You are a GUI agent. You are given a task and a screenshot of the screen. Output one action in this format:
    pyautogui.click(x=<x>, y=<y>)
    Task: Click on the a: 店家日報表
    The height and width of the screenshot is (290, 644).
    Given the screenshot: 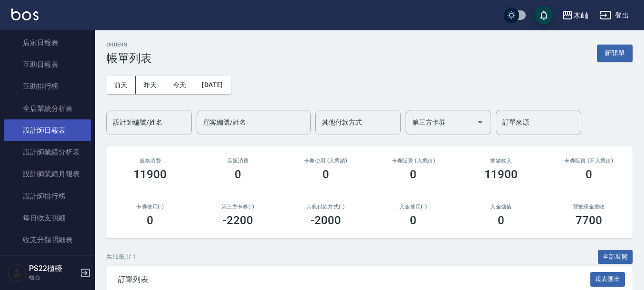 What is the action you would take?
    pyautogui.click(x=48, y=43)
    